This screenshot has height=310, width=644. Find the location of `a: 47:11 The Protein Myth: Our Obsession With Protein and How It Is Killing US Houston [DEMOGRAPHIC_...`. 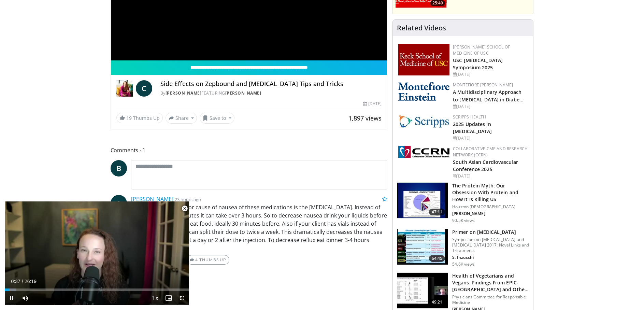

a: 47:11 The Protein Myth: Our Obsession With Protein and How It Is Killing US Houston [DEMOGRAPHIC_... is located at coordinates (463, 203).